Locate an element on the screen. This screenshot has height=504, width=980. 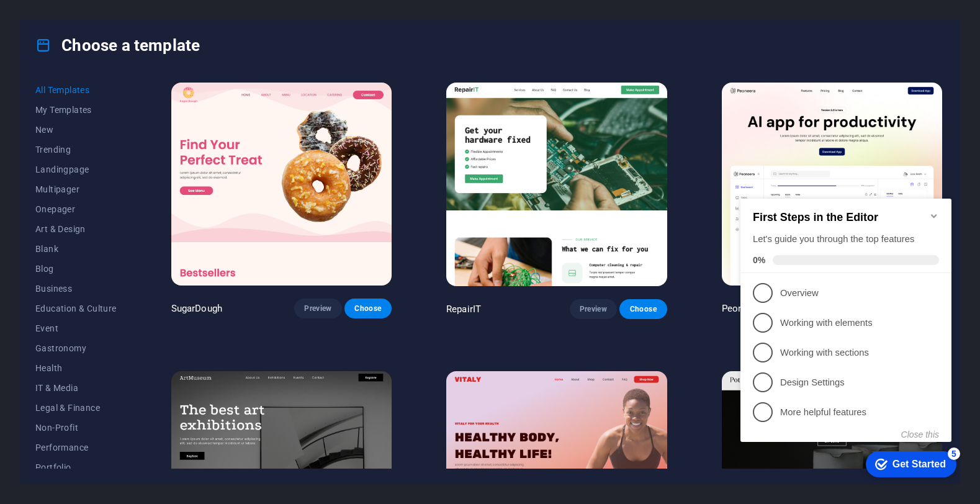
button: Legal & Finance is located at coordinates (76, 408).